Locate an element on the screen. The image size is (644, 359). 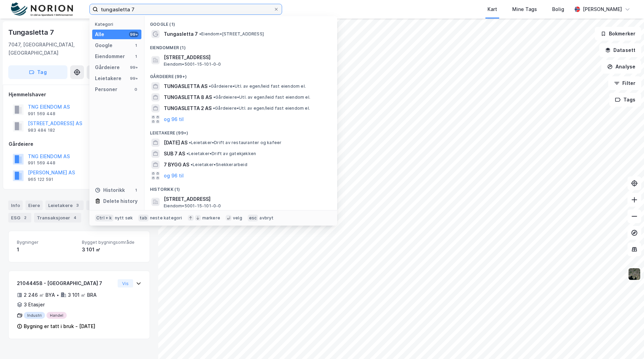
div: Kategori is located at coordinates (118, 24).